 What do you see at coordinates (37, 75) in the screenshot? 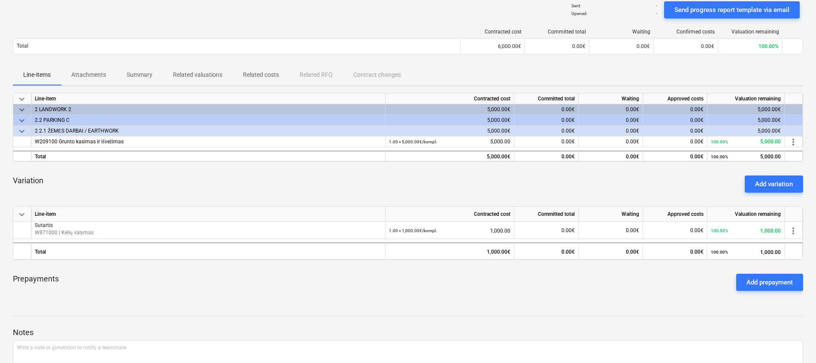
I see `p: Line-items` at bounding box center [37, 75].